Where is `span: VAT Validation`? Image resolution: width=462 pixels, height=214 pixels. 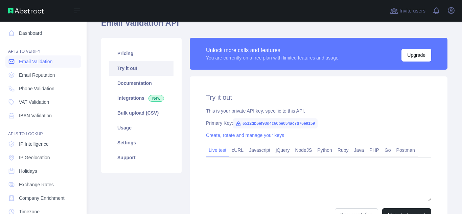
span: VAT Validation is located at coordinates (34, 102).